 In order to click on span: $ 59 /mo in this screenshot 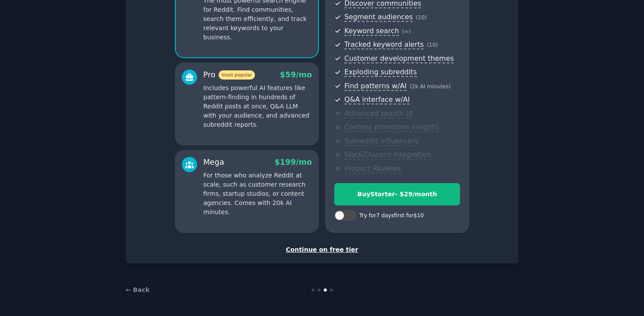, I will do `click(296, 75)`.